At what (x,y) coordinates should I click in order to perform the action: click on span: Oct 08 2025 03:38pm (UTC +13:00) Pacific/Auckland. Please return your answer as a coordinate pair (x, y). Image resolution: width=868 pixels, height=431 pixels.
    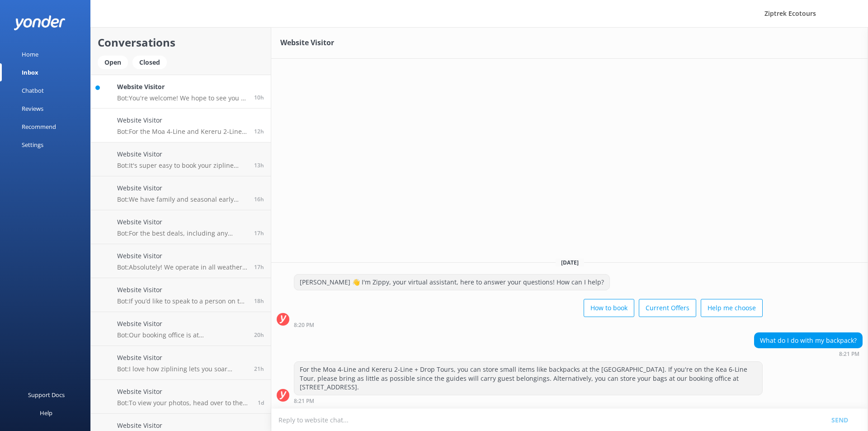
    Looking at the image, I should click on (259, 199).